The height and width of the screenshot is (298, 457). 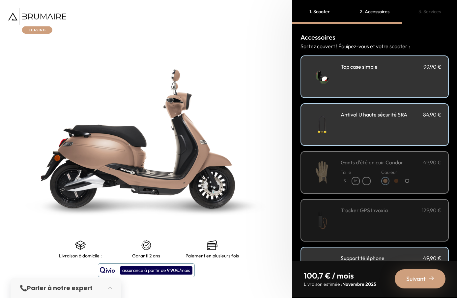 I want to click on h3: Accessoires, so click(x=375, y=37).